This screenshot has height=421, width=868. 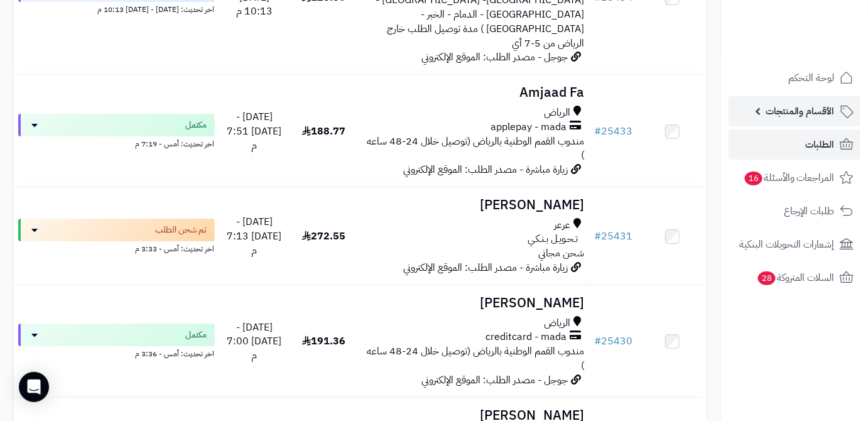 What do you see at coordinates (794, 278) in the screenshot?
I see `a: السلات المتروكة28` at bounding box center [794, 278].